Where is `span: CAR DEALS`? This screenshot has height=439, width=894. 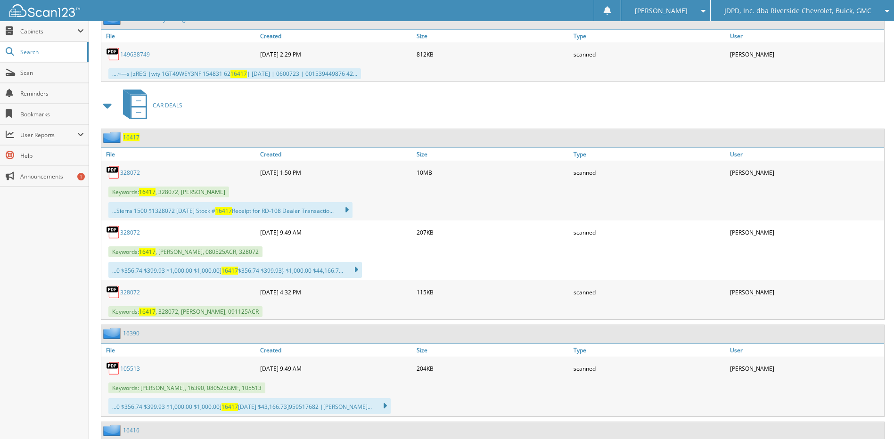
span: CAR DEALS is located at coordinates (167, 105).